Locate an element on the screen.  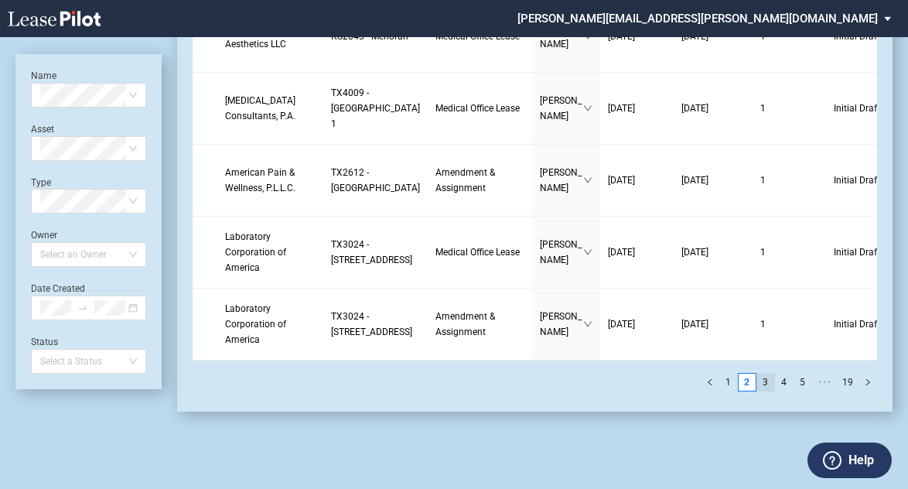
span: TX2612 - Twin Creeks II is located at coordinates (375, 180).